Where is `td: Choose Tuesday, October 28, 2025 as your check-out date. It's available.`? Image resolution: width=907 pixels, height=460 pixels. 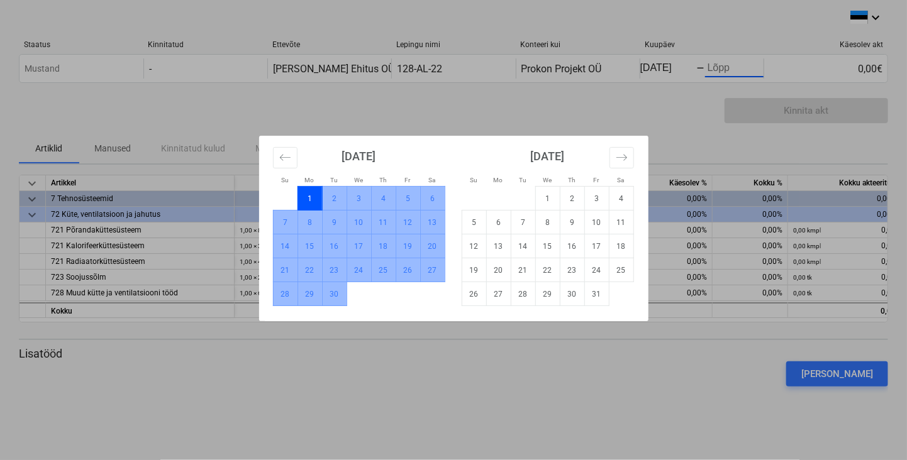 td: Choose Tuesday, October 28, 2025 as your check-out date. It's available. is located at coordinates (523, 294).